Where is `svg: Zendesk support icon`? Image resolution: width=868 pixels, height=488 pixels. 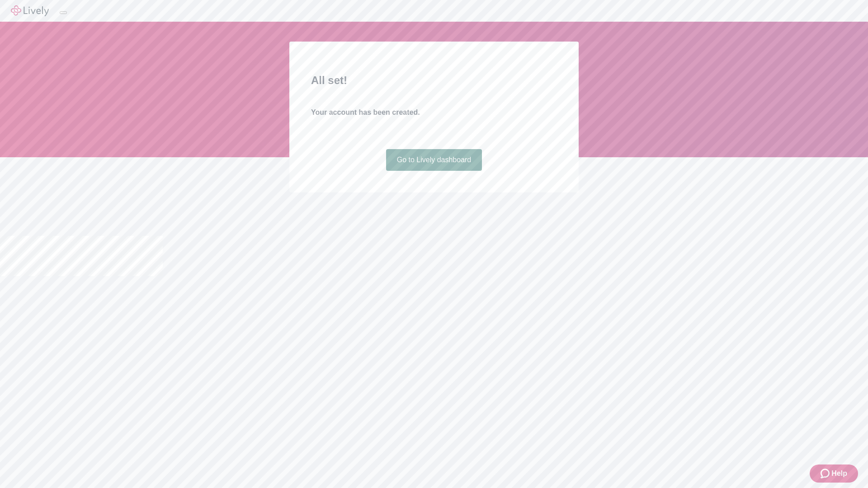
svg: Zendesk support icon is located at coordinates (826, 474).